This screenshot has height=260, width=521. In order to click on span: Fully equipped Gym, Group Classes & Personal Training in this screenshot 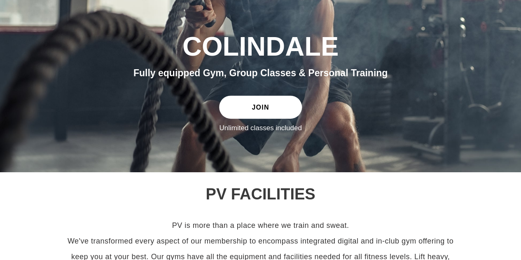, I will do `click(260, 73)`.